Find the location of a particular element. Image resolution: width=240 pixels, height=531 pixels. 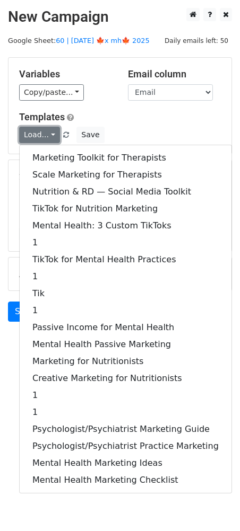

a: TikTok for Mental Health Practices is located at coordinates (125, 260).